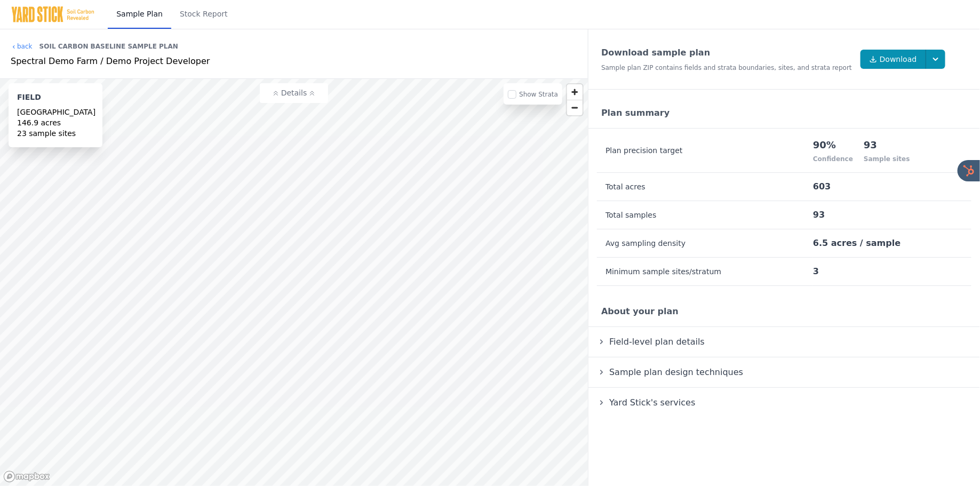 This screenshot has height=486, width=980. Describe the element at coordinates (894, 59) in the screenshot. I see `a: Download` at that location.